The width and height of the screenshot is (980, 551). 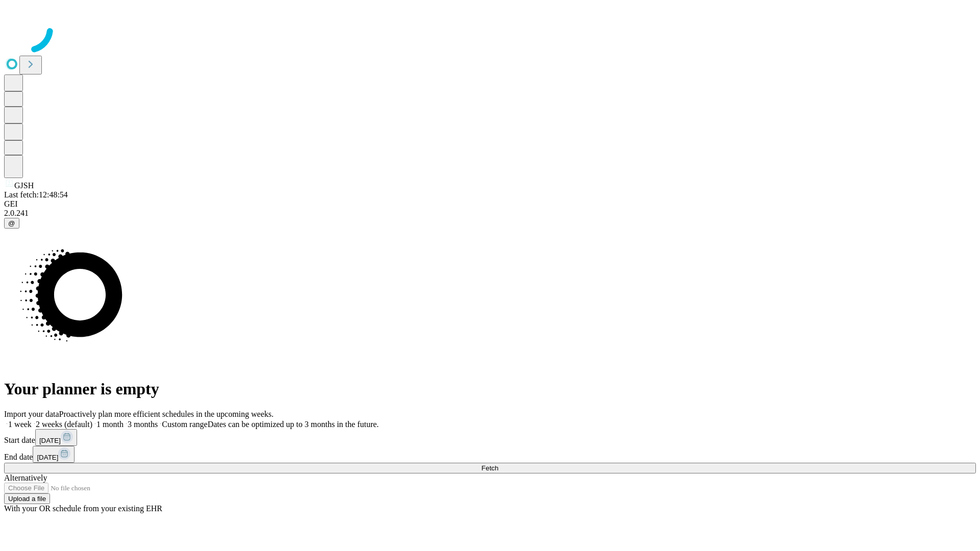 What do you see at coordinates (184, 424) in the screenshot?
I see `span: Custom range` at bounding box center [184, 424].